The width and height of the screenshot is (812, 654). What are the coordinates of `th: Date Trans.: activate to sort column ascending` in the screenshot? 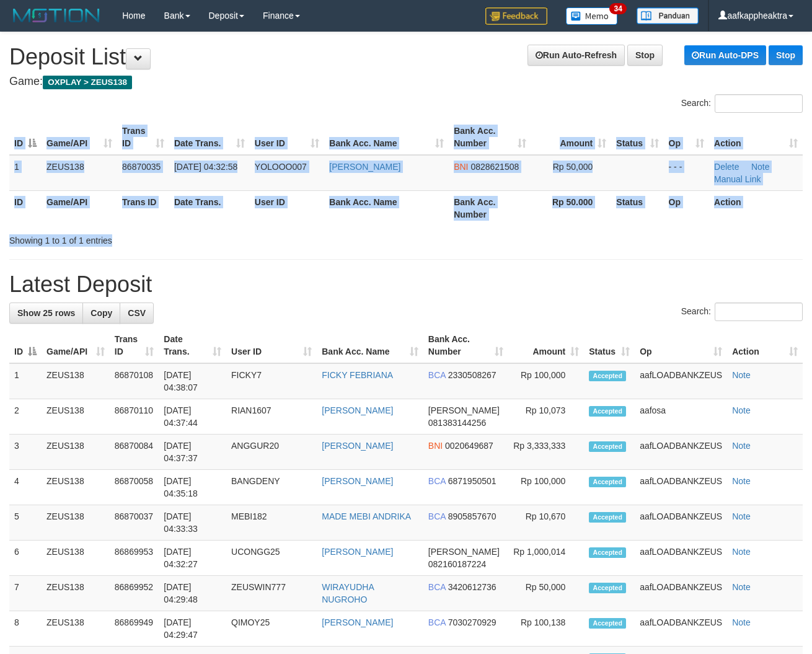 It's located at (210, 137).